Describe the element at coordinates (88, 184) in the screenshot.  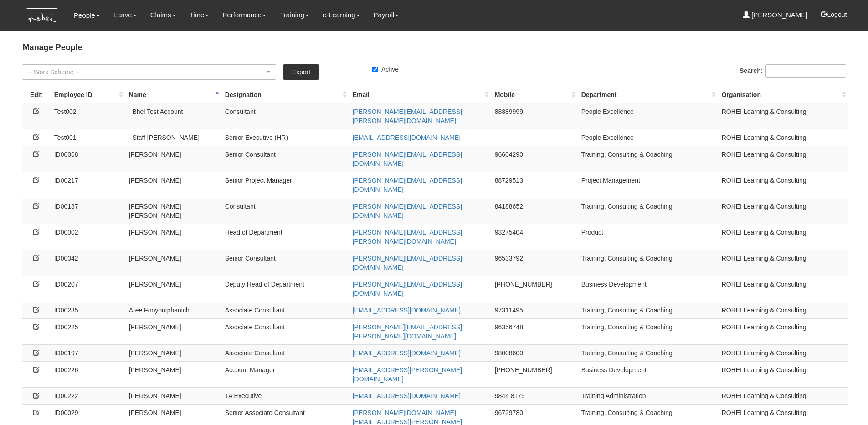
I see `td: ID00217` at that location.